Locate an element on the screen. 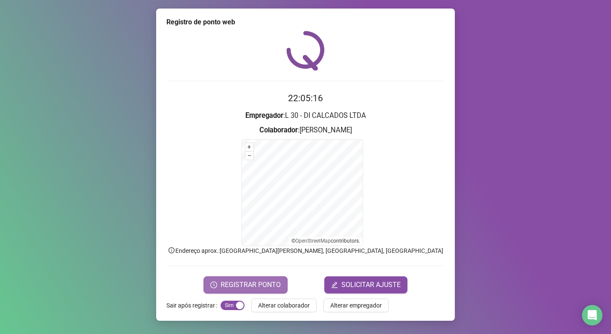  span: clock-circle is located at coordinates (214, 285).